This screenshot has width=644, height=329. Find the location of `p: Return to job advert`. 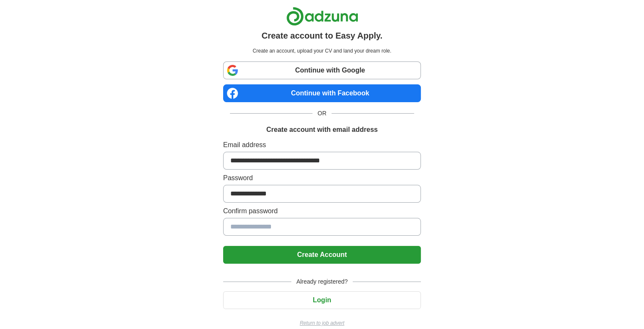

p: Return to job advert is located at coordinates (322, 323).